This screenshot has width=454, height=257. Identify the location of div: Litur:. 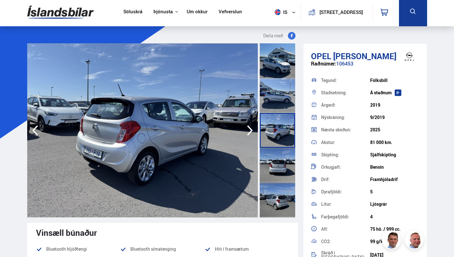
(346, 204).